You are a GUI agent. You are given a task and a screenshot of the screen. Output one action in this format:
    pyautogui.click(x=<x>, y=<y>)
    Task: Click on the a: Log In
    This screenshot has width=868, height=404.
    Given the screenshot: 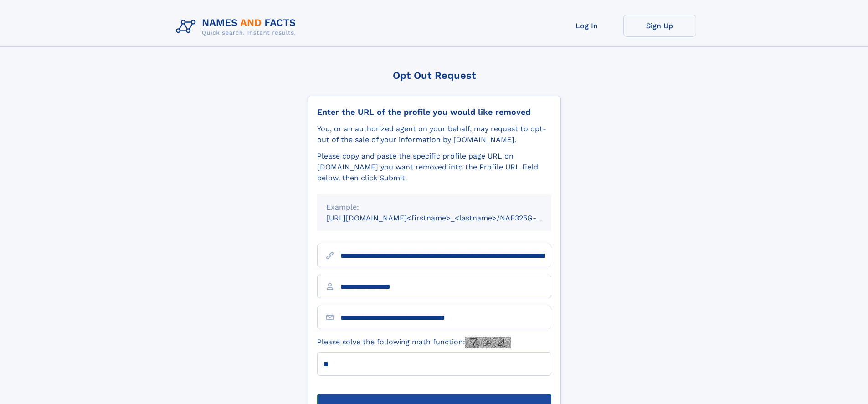 What is the action you would take?
    pyautogui.click(x=587, y=26)
    